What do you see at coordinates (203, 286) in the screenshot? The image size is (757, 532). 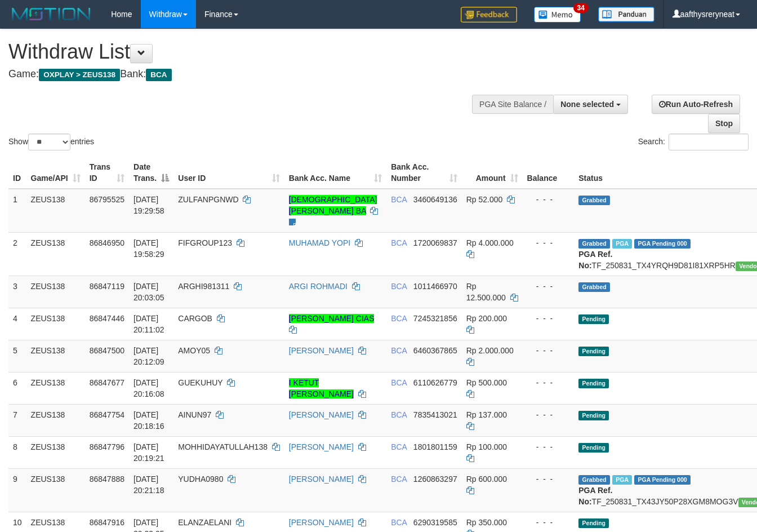 I see `span: ARGHI981311` at bounding box center [203, 286].